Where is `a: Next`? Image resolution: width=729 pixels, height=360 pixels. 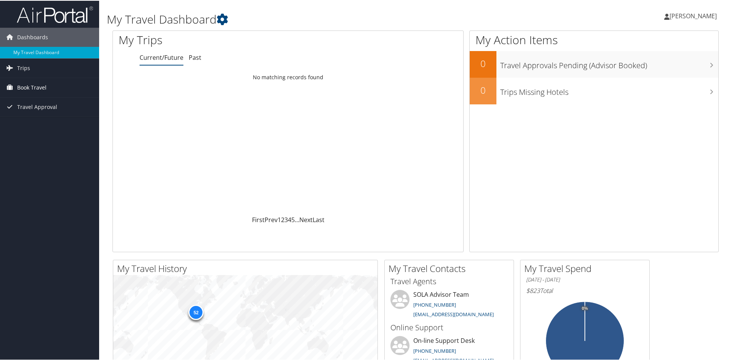 a: Next is located at coordinates (306, 219).